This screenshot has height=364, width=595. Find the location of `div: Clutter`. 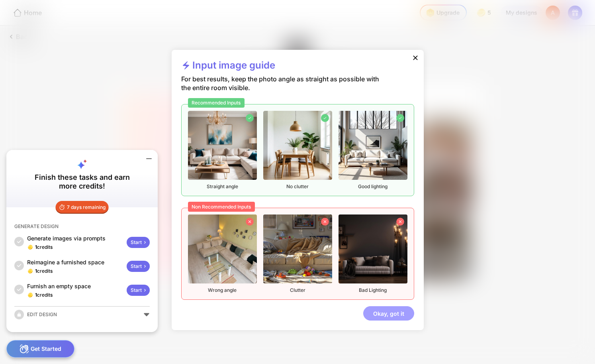

div: Clutter is located at coordinates (298, 253).